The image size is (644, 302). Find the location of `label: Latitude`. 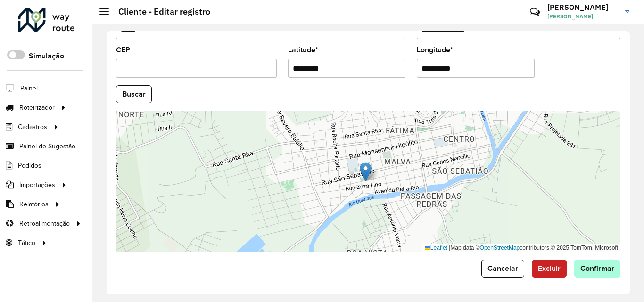

label: Latitude is located at coordinates (303, 50).